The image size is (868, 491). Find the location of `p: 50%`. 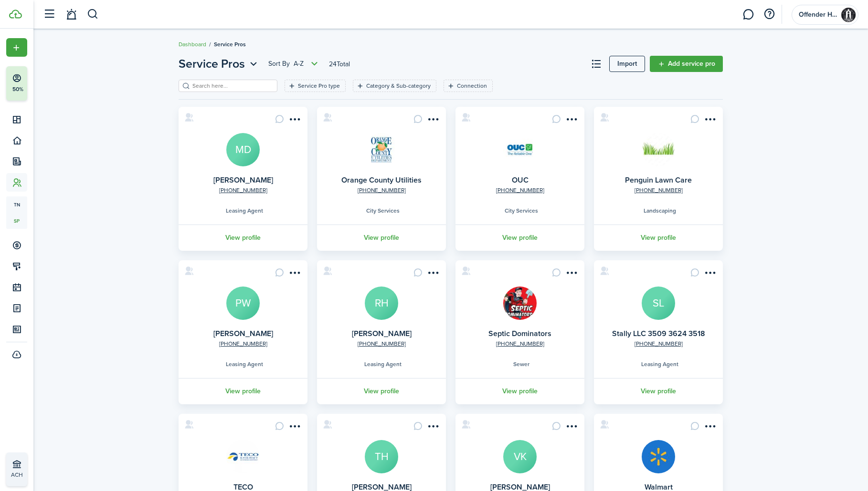

p: 50% is located at coordinates (18, 89).